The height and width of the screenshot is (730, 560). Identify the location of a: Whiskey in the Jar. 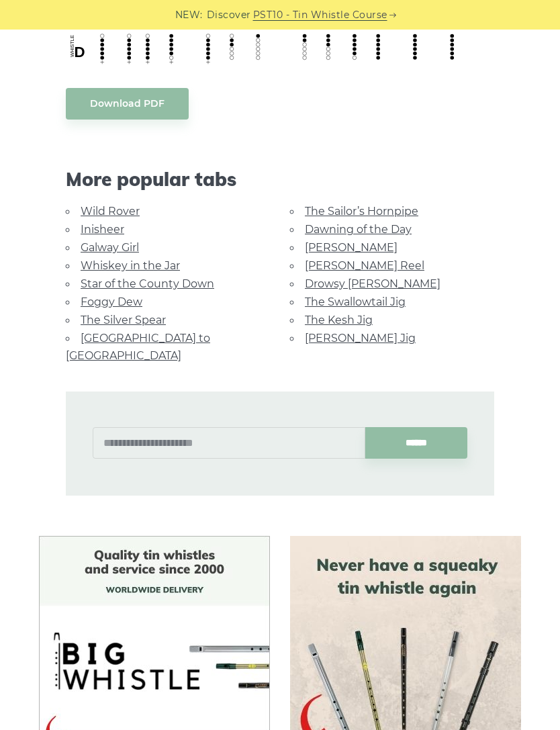
(130, 265).